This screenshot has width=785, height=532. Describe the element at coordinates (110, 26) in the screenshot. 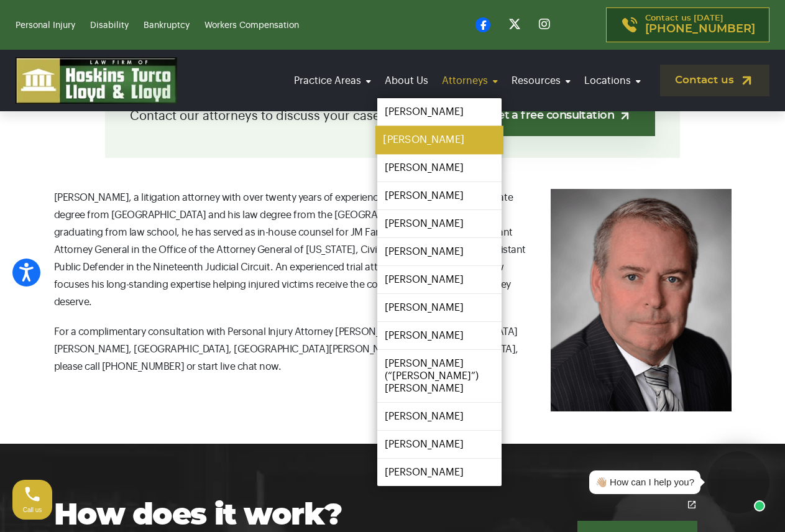

I see `a: Disability` at that location.